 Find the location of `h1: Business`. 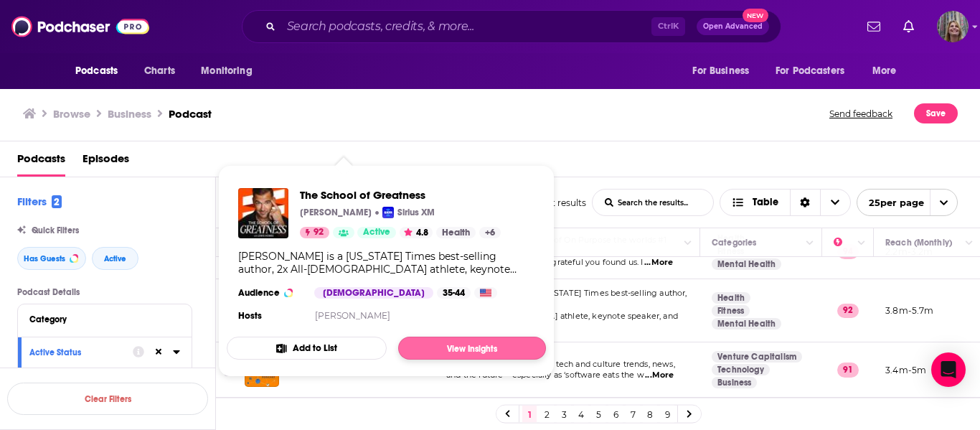

h1: Business is located at coordinates (129, 113).